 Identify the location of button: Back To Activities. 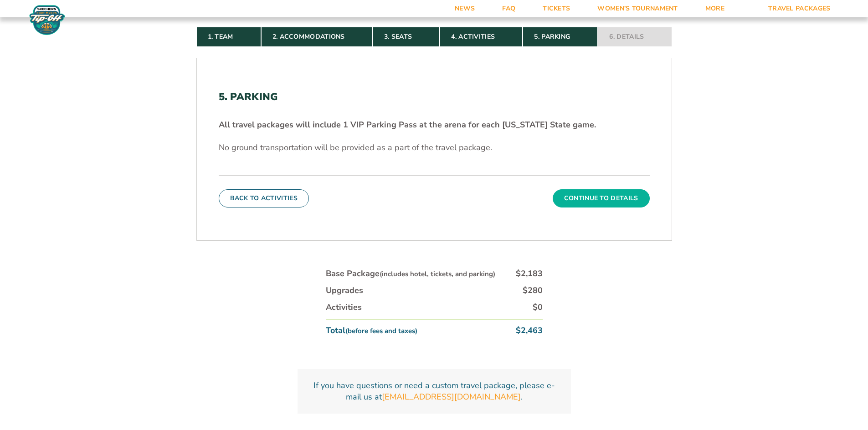
(263, 198).